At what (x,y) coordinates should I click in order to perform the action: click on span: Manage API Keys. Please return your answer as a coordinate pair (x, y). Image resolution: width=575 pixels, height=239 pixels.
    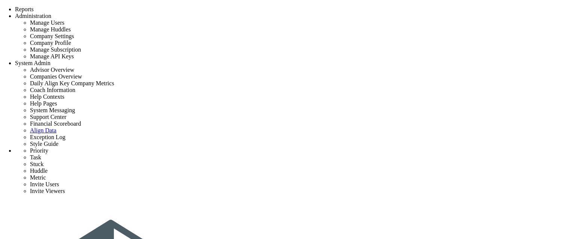
    Looking at the image, I should click on (52, 56).